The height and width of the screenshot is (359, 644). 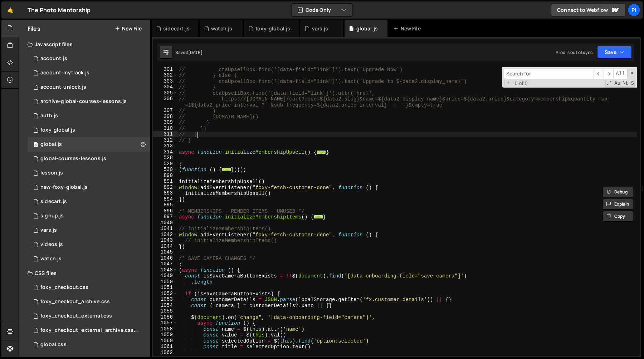 I want to click on div: lesson.js, so click(x=51, y=173).